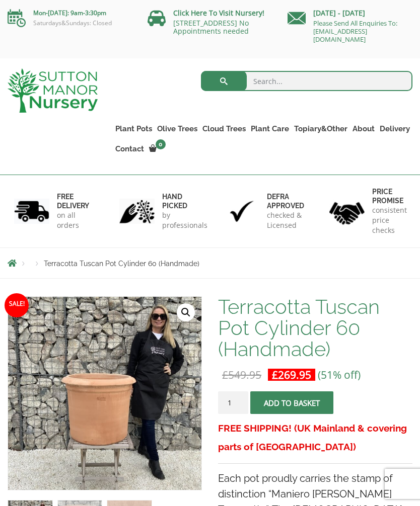 The height and width of the screenshot is (506, 420). I want to click on img: 3.jpg, so click(241, 211).